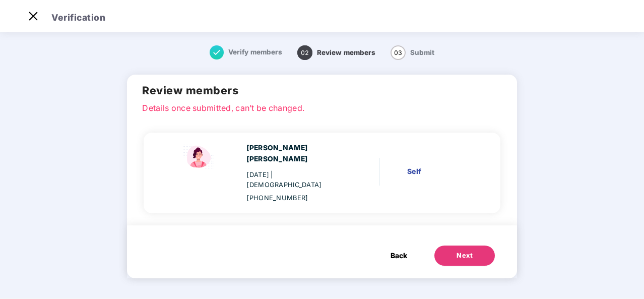 Image resolution: width=644 pixels, height=299 pixels. What do you see at coordinates (217, 52) in the screenshot?
I see `img: svg+xml;base64,PHN2ZyB4bWxucz0iaHR0cDovL3d3dy53My5vcmcvMjAwMC9zdmciIHdpZHRoPSIxNiIgaGVpZ2h0PSIxNi...` at bounding box center [217, 52].